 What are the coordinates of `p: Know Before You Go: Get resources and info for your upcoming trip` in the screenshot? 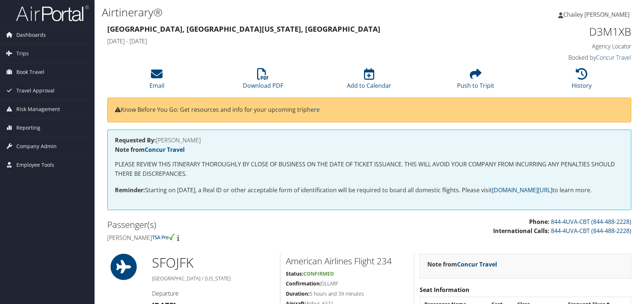 It's located at (369, 110).